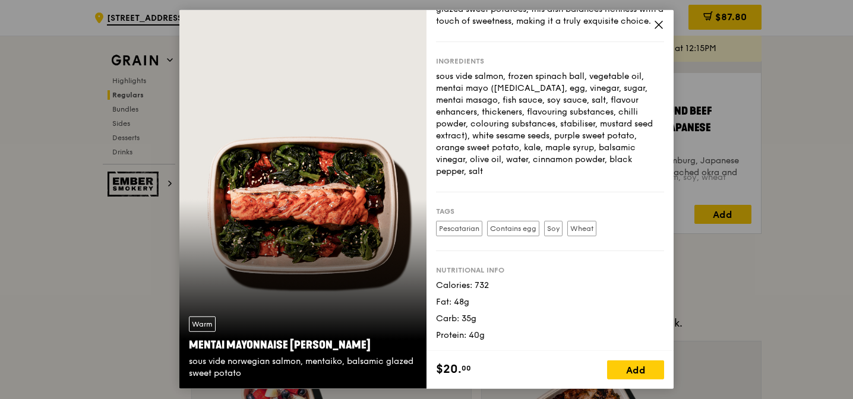 The height and width of the screenshot is (399, 853). I want to click on label: Pescatarian, so click(459, 229).